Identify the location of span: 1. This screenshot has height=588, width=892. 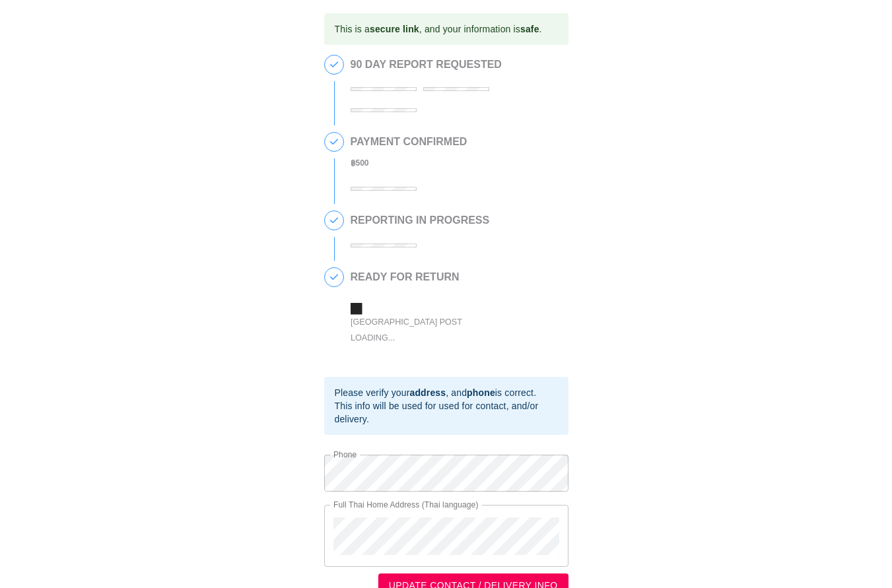
(334, 64).